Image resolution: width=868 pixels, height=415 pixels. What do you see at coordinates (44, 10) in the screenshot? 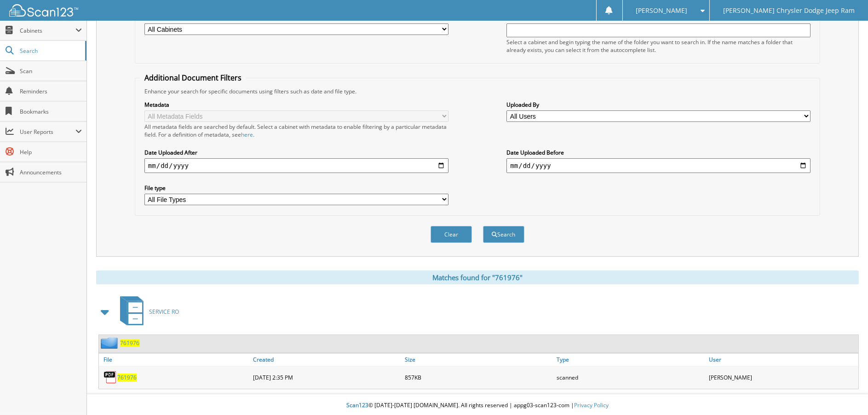
I see `img: scan123-logo-white.svg` at bounding box center [44, 10].